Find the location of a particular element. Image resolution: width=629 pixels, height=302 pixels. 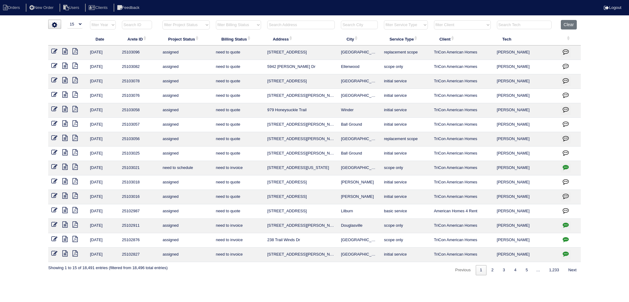

th: Client: activate to sort column ascending is located at coordinates (462, 39).